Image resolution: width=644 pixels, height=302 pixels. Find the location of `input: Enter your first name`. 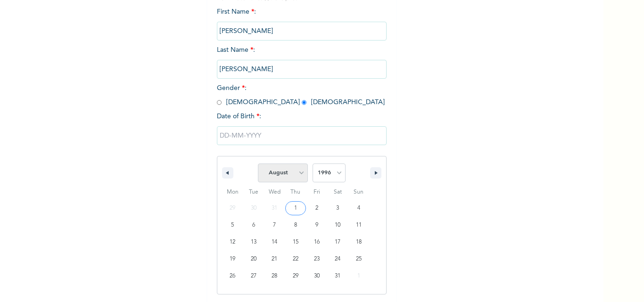

input: Enter your first name is located at coordinates (302, 31).